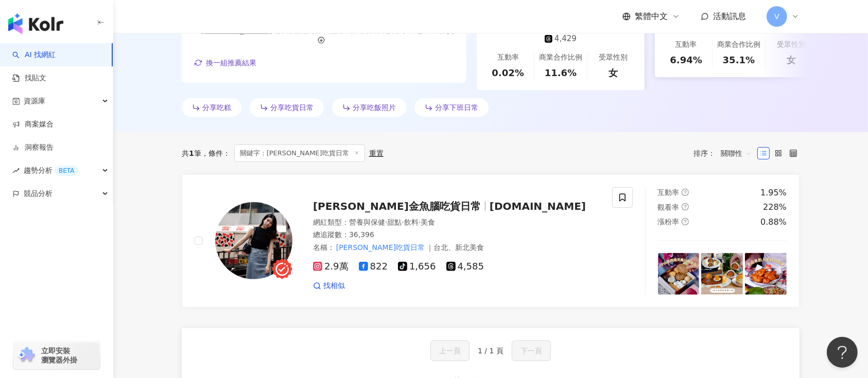 This screenshot has height=378, width=868. What do you see at coordinates (225, 63) in the screenshot?
I see `button: 換一組推薦結果` at bounding box center [225, 63].